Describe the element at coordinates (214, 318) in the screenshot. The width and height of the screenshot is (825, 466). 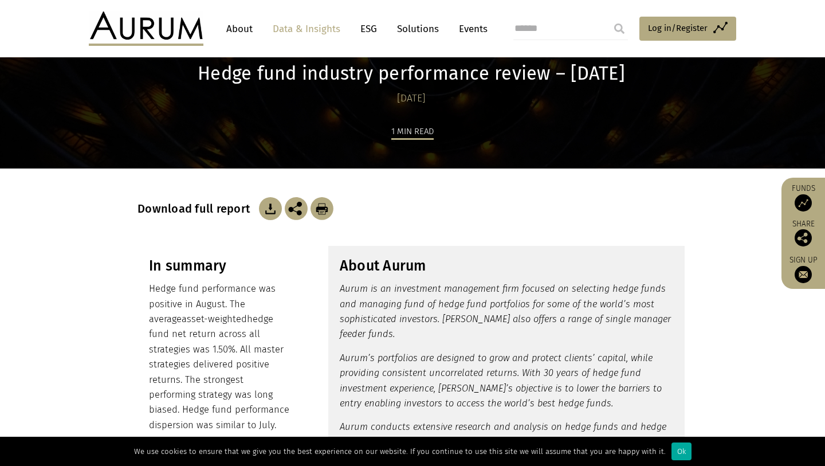
I see `span: asset-weighted` at that location.